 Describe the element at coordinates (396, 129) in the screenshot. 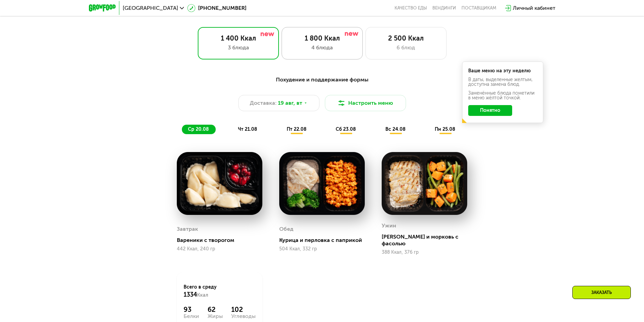

I see `span: вс 24.08` at that location.